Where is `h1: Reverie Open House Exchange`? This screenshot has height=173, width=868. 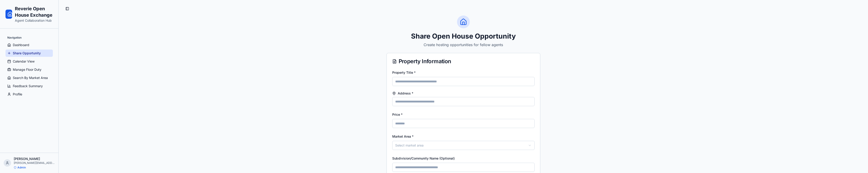 h1: Reverie Open House Exchange is located at coordinates (34, 12).